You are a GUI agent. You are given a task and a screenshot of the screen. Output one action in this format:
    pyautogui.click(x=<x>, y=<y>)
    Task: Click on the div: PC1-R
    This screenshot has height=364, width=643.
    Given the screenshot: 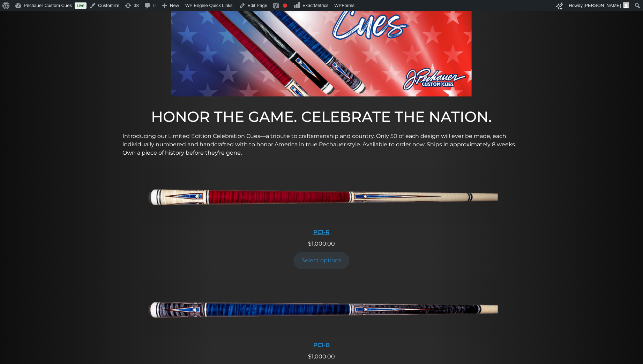 What is the action you would take?
    pyautogui.click(x=322, y=232)
    